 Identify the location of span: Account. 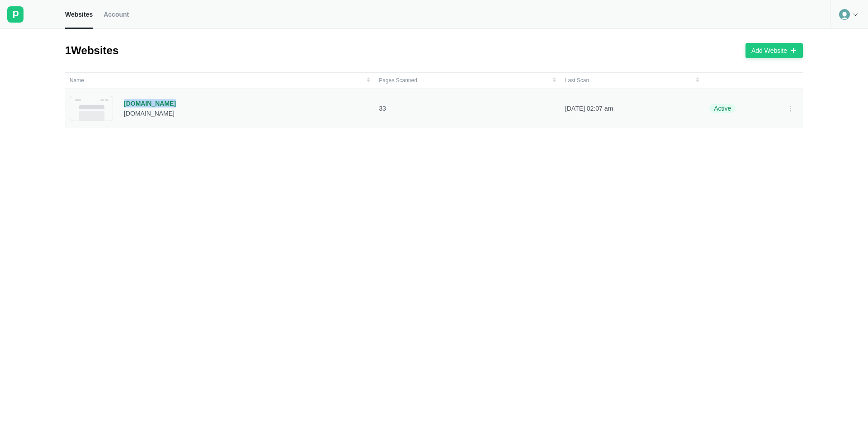
(116, 14).